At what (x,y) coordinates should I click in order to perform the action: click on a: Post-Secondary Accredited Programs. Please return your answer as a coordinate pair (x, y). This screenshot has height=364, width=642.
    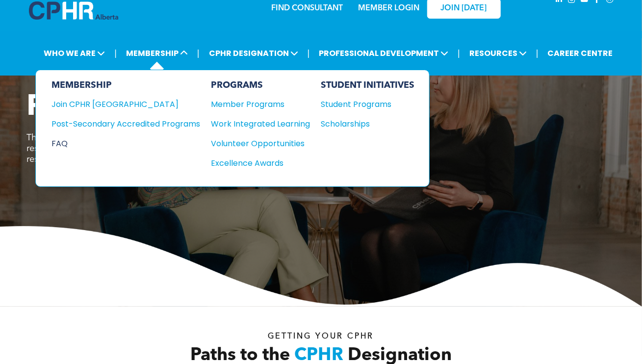
    Looking at the image, I should click on (126, 124).